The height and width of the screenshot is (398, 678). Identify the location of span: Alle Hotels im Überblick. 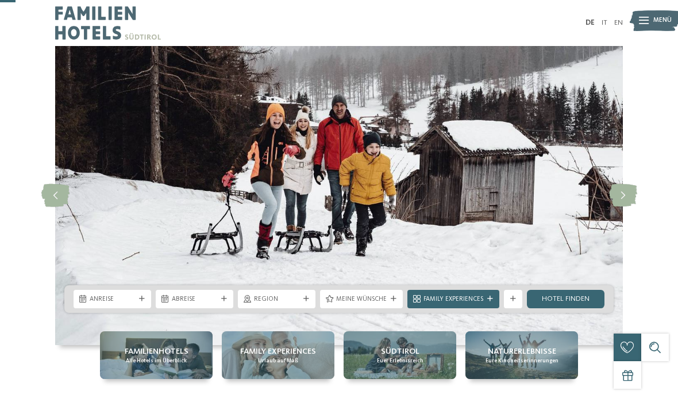
(156, 360).